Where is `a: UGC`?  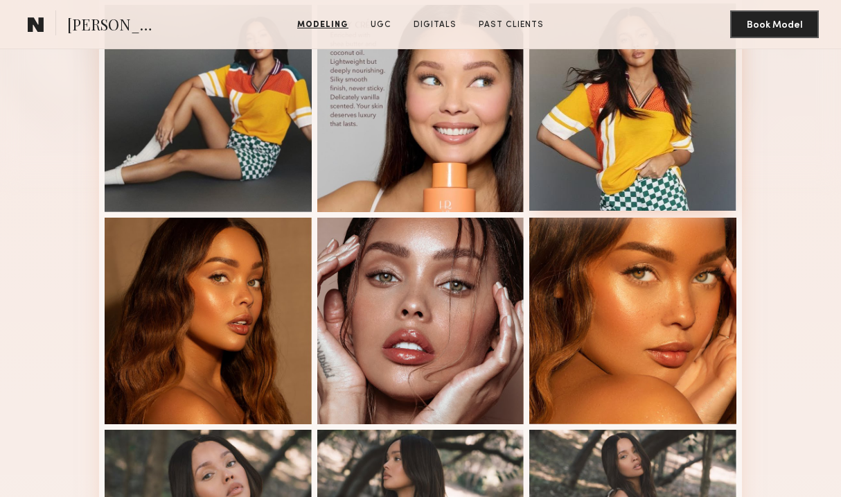 a: UGC is located at coordinates (381, 25).